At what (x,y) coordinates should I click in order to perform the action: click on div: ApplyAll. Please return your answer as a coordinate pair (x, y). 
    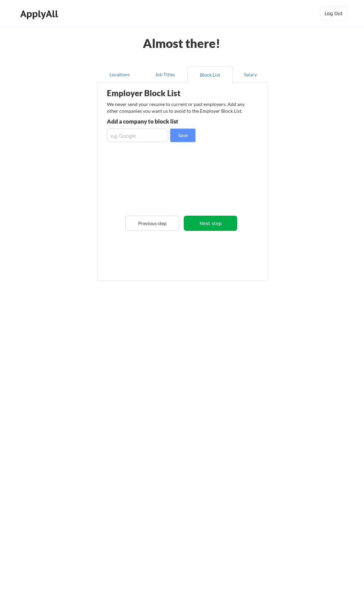
    Looking at the image, I should click on (40, 14).